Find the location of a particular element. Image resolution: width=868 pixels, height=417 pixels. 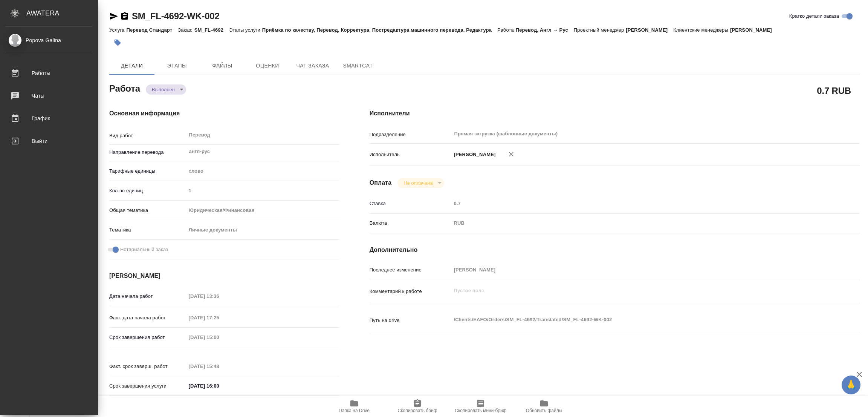

a: Чаты is located at coordinates (49, 96).